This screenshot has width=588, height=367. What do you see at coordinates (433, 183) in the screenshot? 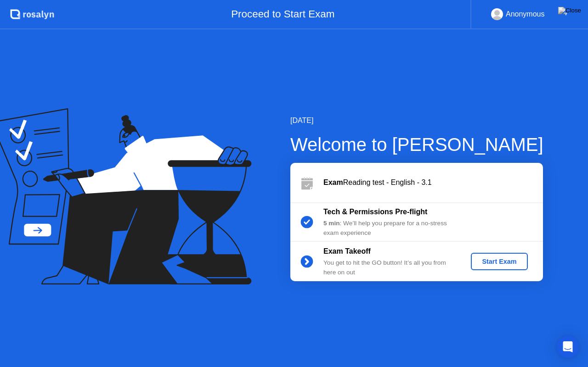
I see `div: Reading test - English - 3.1` at bounding box center [433, 183].